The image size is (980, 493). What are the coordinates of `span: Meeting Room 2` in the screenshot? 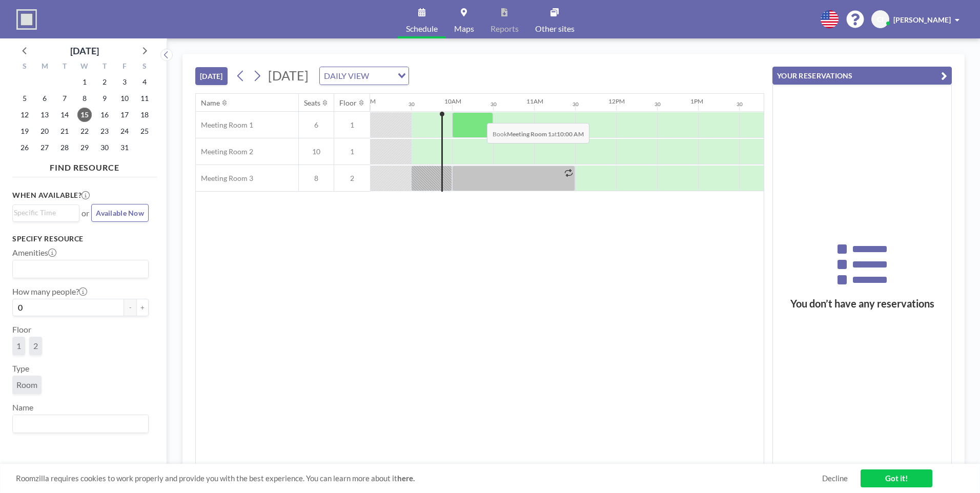 It's located at (225, 152).